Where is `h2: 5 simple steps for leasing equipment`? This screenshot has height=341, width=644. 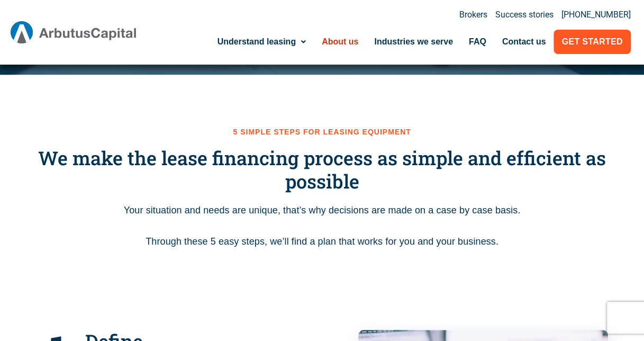
h2: 5 simple steps for leasing equipment is located at coordinates (322, 132).